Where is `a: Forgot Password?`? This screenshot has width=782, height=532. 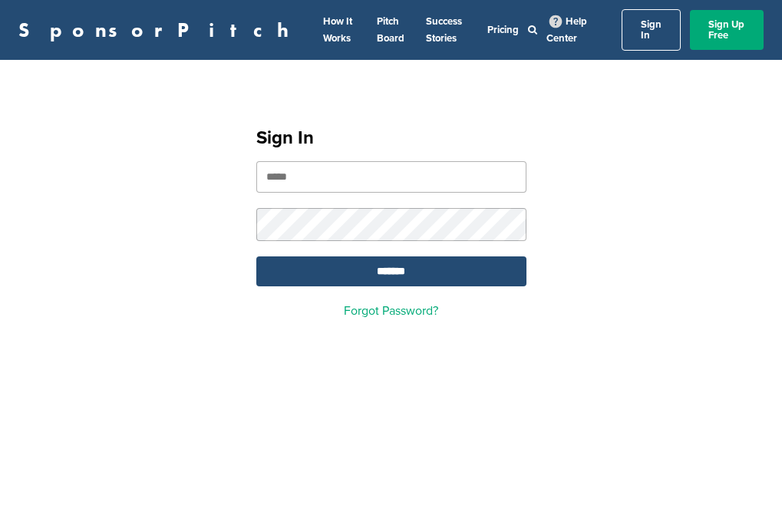 a: Forgot Password? is located at coordinates (391, 311).